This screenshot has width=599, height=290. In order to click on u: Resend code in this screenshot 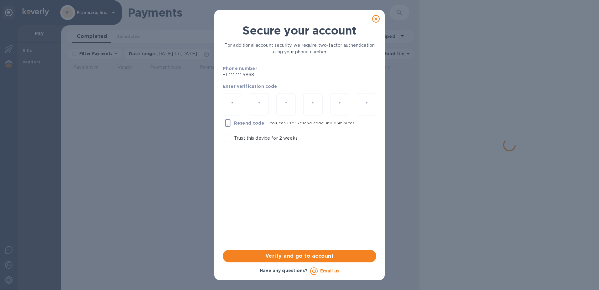, I will do `click(249, 123)`.